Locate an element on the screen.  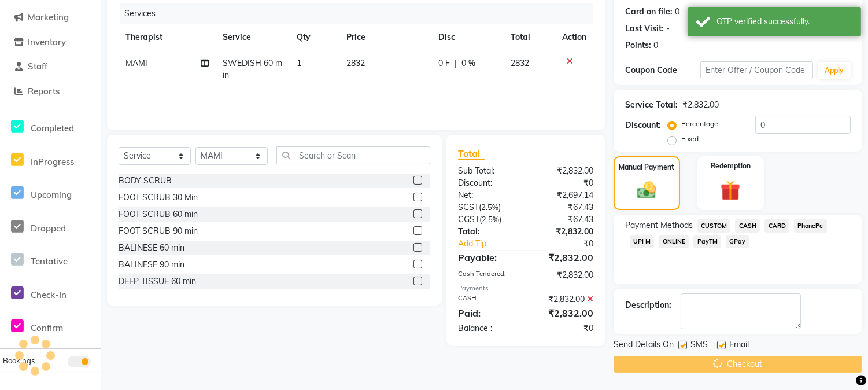
span: Reports is located at coordinates (43, 91).